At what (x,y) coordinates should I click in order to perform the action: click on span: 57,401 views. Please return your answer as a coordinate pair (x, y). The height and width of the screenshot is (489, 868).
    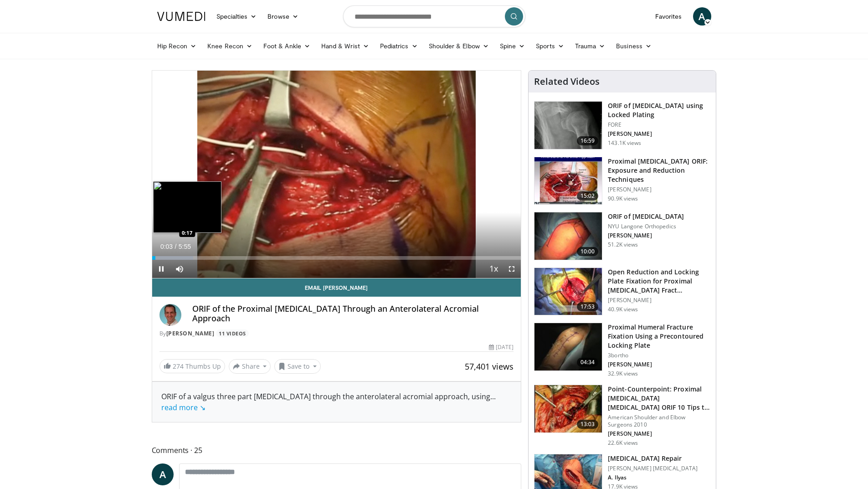
    Looking at the image, I should click on (489, 366).